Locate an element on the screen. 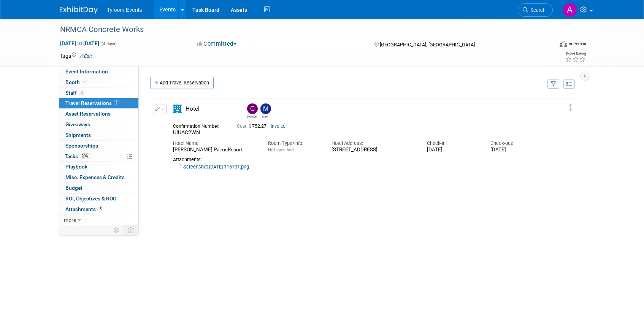 Image resolution: width=644 pixels, height=313 pixels. a: Playbook is located at coordinates (99, 167).